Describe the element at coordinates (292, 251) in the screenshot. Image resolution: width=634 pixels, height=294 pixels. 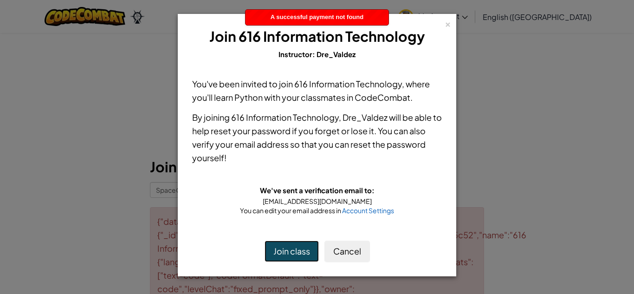
I see `button: Join class` at that location.